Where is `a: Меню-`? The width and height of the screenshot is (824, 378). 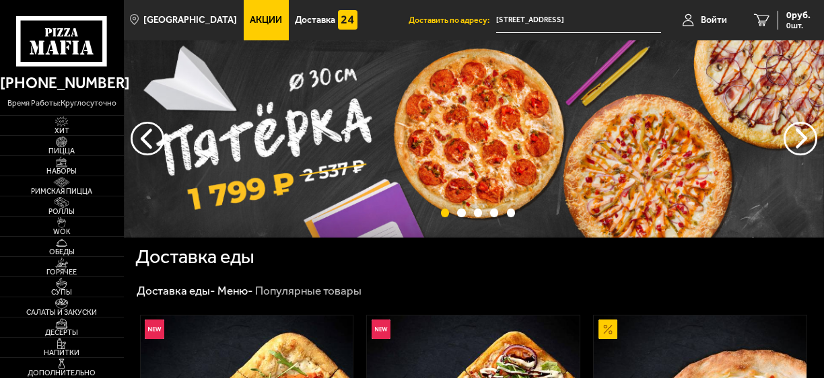 a: Меню- is located at coordinates (235, 291).